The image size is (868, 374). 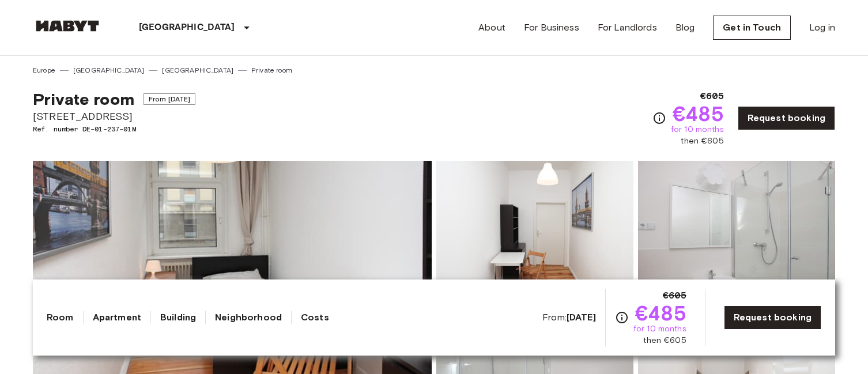 What do you see at coordinates (68, 26) in the screenshot?
I see `img: Habyt` at bounding box center [68, 26].